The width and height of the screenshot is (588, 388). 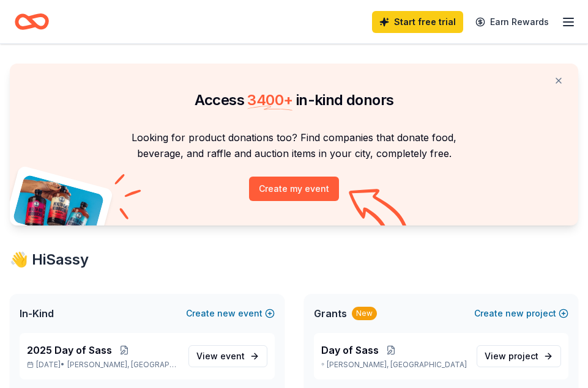 What do you see at coordinates (379, 211) in the screenshot?
I see `img: Curvy arrow` at bounding box center [379, 211].